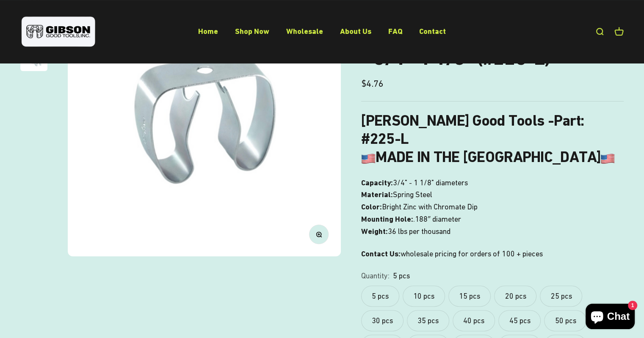 This screenshot has height=338, width=644. I want to click on span: Part, so click(567, 121).